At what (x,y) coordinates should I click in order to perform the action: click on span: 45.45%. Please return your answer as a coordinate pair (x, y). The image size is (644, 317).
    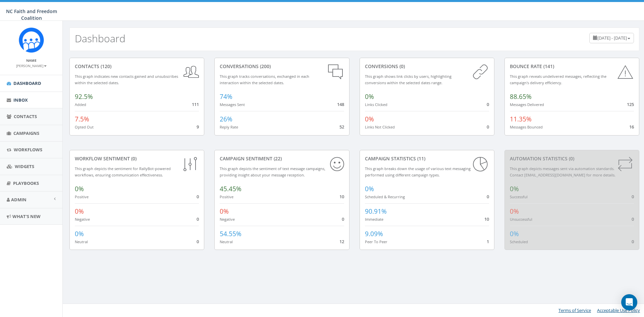
    Looking at the image, I should click on (231, 189).